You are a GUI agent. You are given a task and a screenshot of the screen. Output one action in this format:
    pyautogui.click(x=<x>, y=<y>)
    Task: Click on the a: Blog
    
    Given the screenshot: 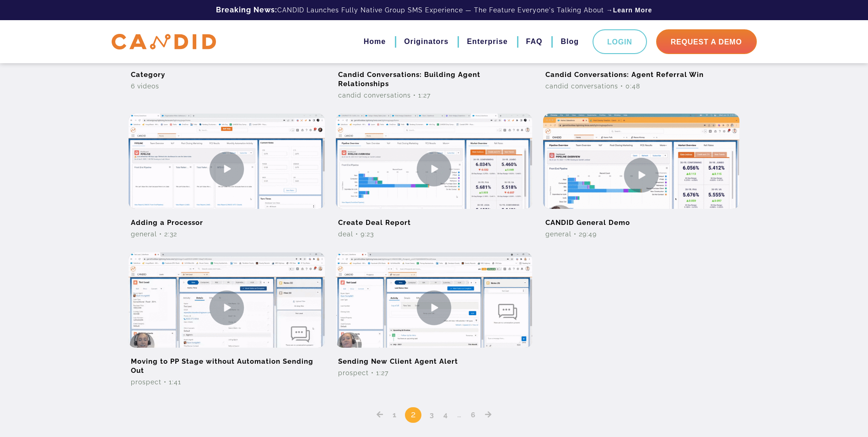 What is the action you would take?
    pyautogui.click(x=570, y=42)
    